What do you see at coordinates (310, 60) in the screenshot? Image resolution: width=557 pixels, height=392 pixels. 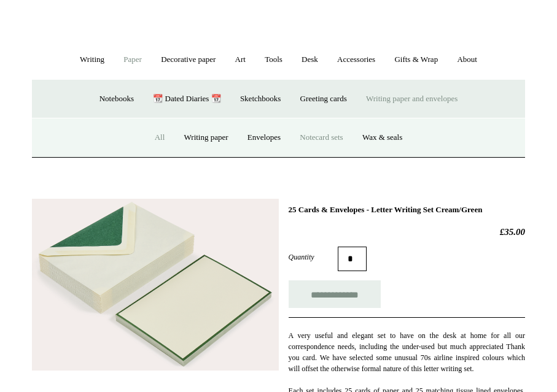 I see `a: Desk` at bounding box center [310, 60].